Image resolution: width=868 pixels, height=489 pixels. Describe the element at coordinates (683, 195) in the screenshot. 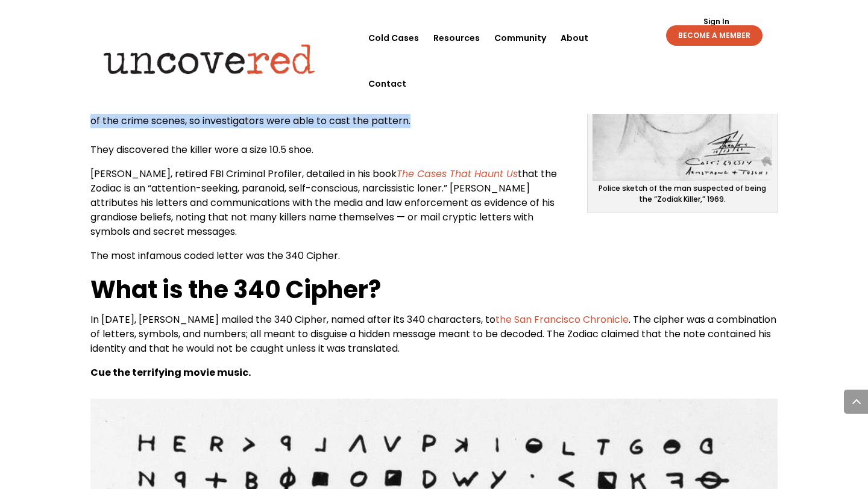

I see `p: Police sketch of the man suspected of being the “Zodiak Killer,” 1969.` at that location.